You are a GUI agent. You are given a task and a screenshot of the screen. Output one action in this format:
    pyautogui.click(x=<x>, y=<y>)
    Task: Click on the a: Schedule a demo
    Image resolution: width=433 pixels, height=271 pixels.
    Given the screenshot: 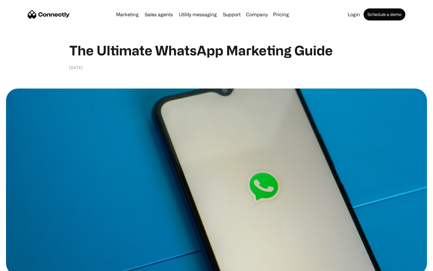 What is the action you would take?
    pyautogui.click(x=385, y=14)
    